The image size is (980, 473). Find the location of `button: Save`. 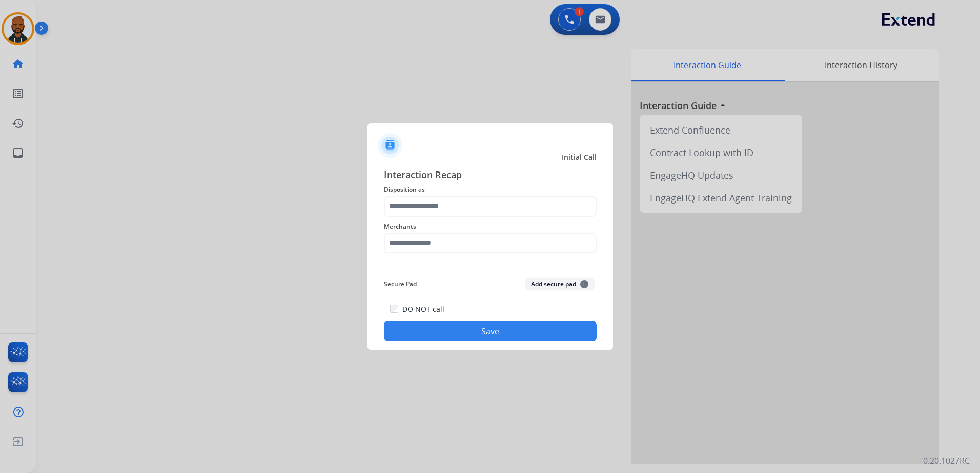

button: Save is located at coordinates (490, 332).